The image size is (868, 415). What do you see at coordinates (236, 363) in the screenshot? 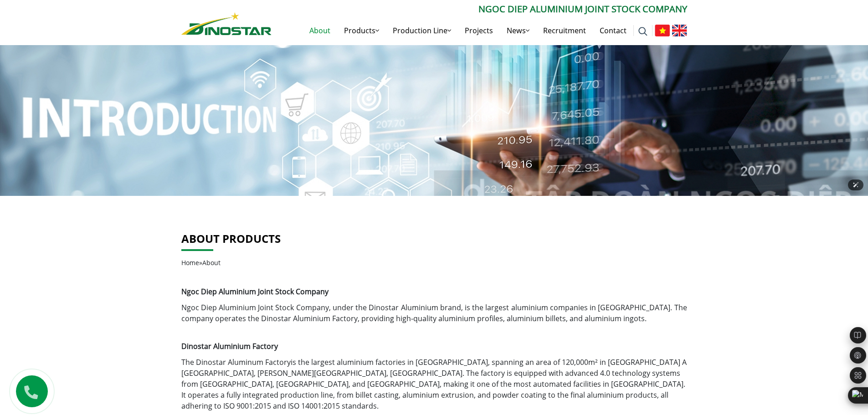
I see `a: The Dinostar Aluminum Factory` at bounding box center [236, 363].